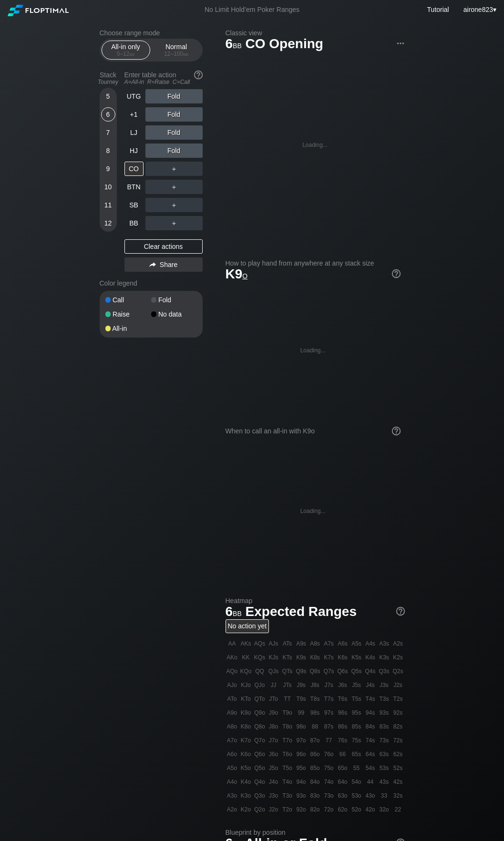  What do you see at coordinates (247, 626) in the screenshot?
I see `div: No action yet` at bounding box center [247, 626].